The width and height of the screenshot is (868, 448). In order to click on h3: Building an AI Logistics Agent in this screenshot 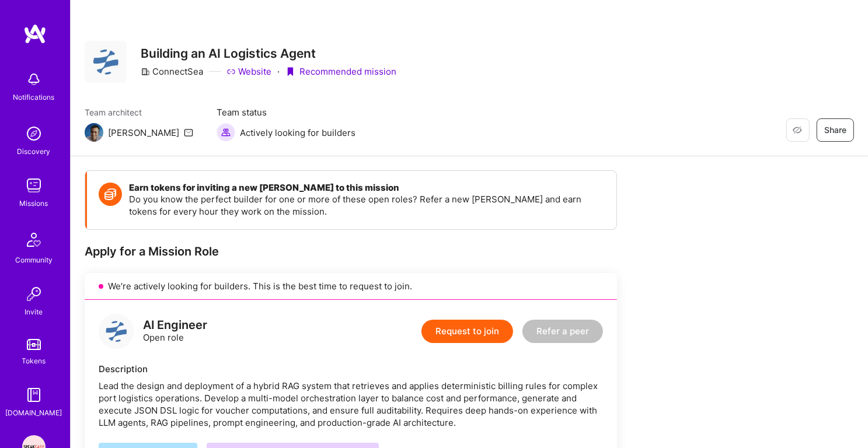, I will do `click(268, 53)`.